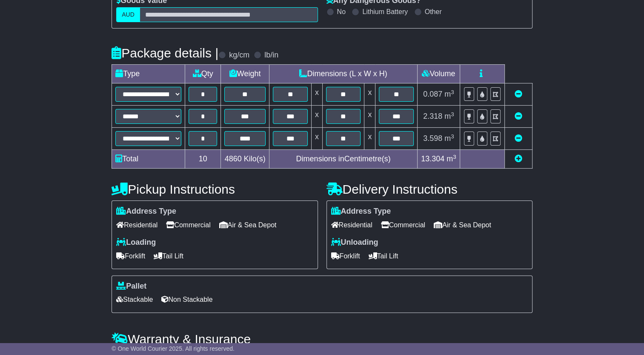 The width and height of the screenshot is (644, 355). What do you see at coordinates (322, 338) in the screenshot?
I see `h4: Warranty & Insurance` at bounding box center [322, 338].